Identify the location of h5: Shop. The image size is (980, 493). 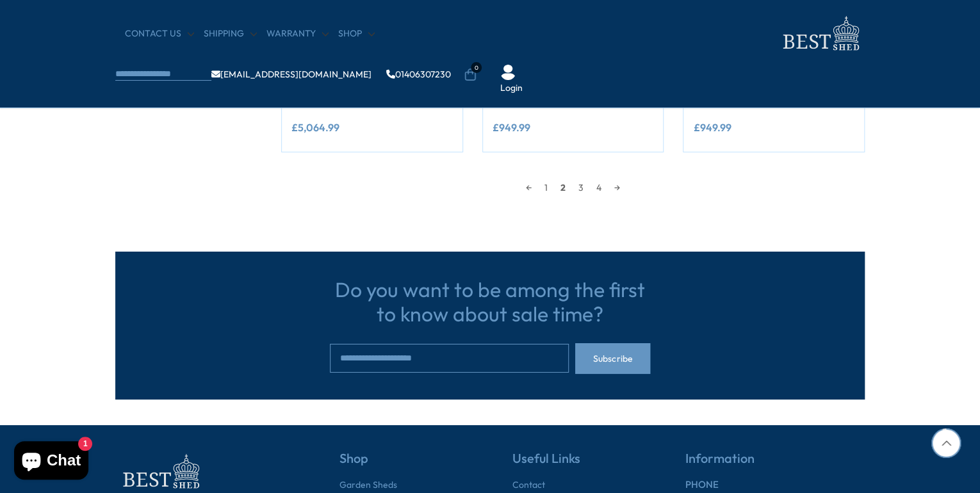
(403, 465).